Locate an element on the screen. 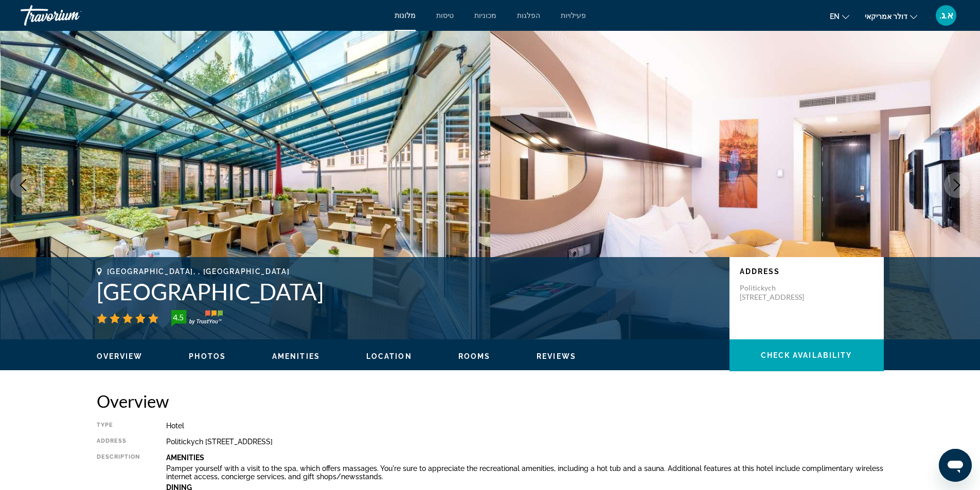  a: פעילויות is located at coordinates (574, 15).